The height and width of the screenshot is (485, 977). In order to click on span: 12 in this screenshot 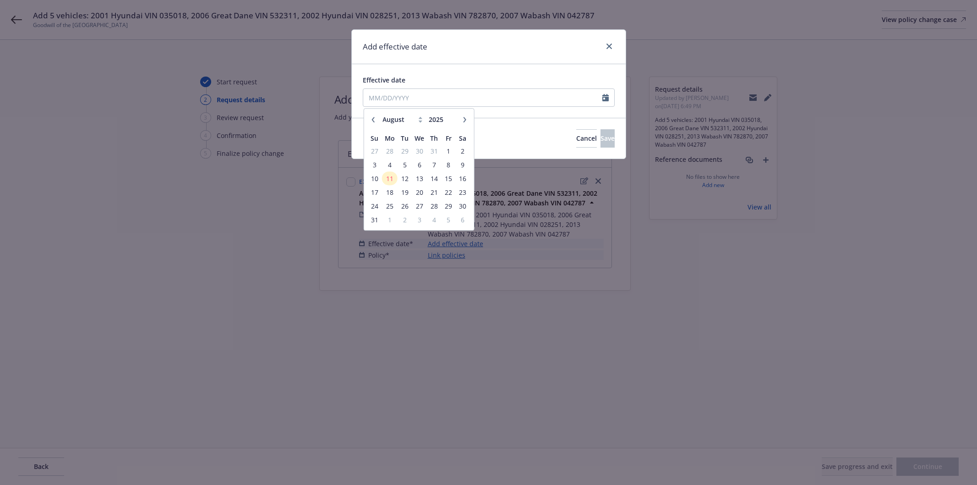, I will do `click(404, 178)`.